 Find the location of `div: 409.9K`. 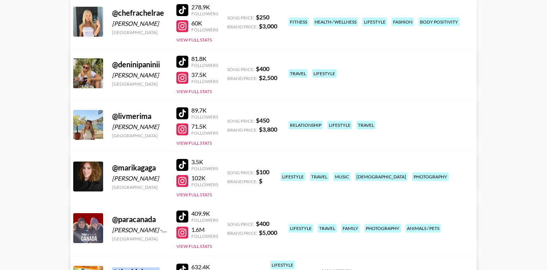

div: 409.9K is located at coordinates (205, 213).